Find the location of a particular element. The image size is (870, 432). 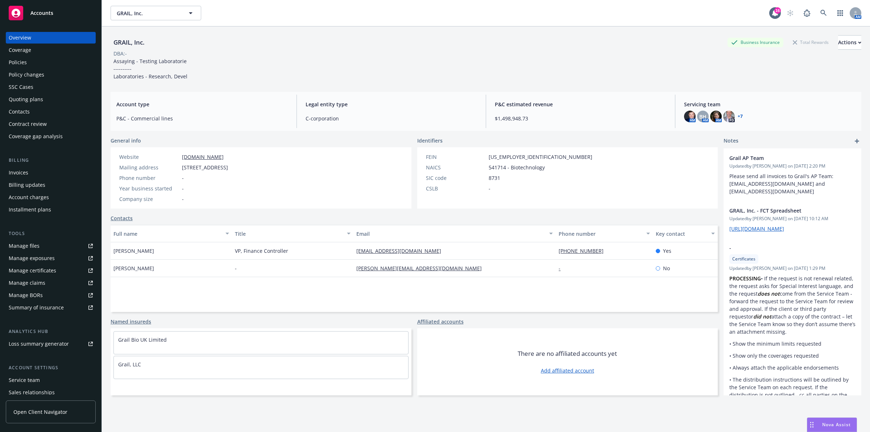

div: Manage certificates is located at coordinates (32, 271).